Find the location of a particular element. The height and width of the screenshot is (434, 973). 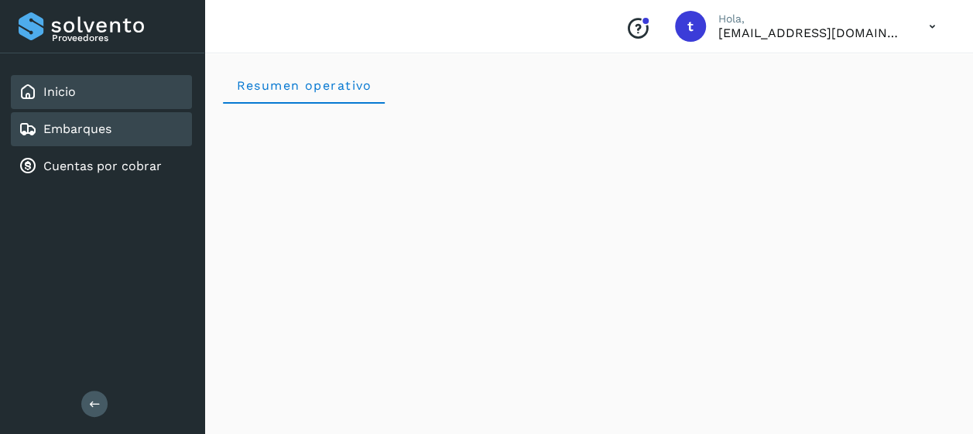

p: Proveedores is located at coordinates (118, 38).